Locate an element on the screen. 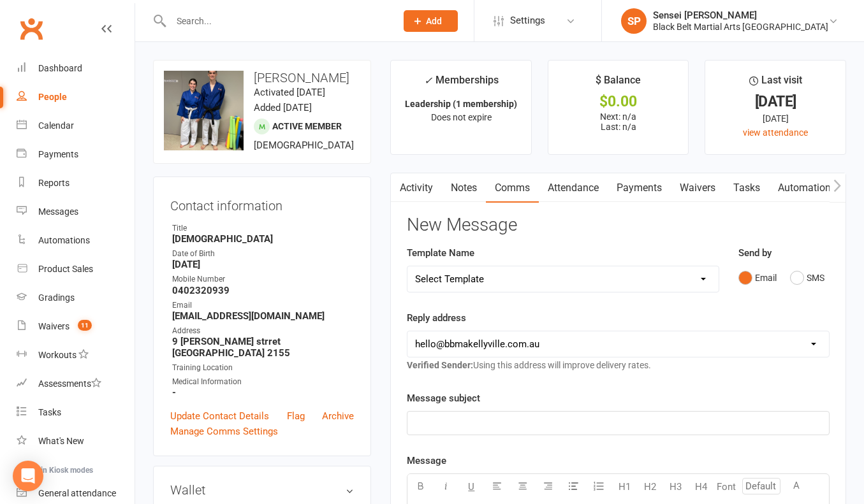 The image size is (864, 504). label: Message subject is located at coordinates (443, 399).